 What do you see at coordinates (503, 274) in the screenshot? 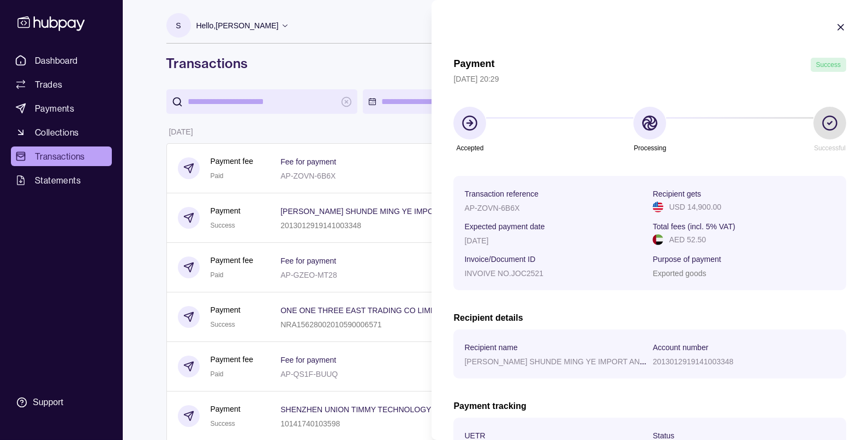
I see `p: INVOIVE NO.JOC2521` at bounding box center [503, 274].